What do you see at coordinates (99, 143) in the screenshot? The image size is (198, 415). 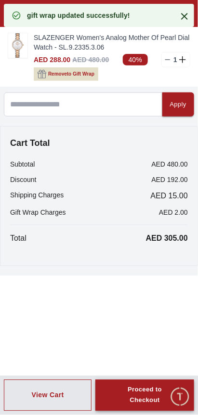 I see `h4: Cart Total` at bounding box center [99, 143].